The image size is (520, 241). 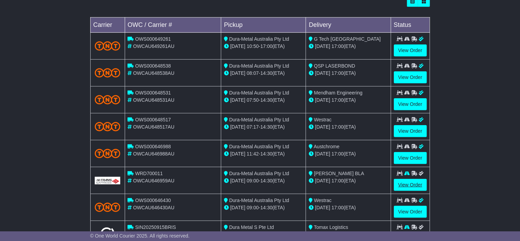 I want to click on span: Mendham Engineering, so click(x=338, y=93).